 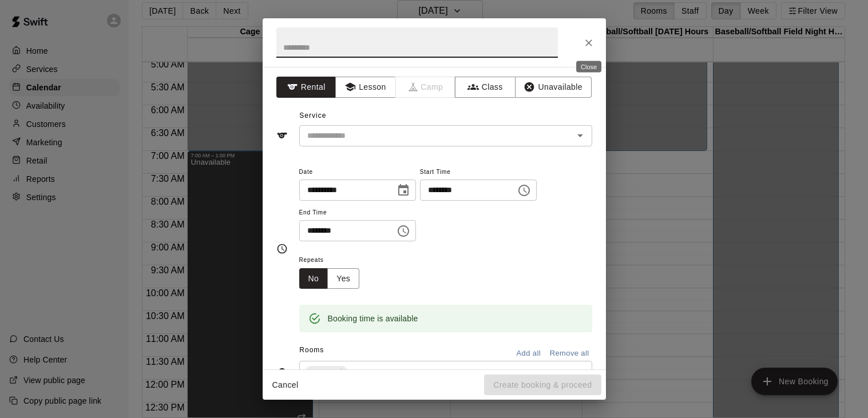 What do you see at coordinates (286, 385) in the screenshot?
I see `button: Cancel` at bounding box center [286, 385].